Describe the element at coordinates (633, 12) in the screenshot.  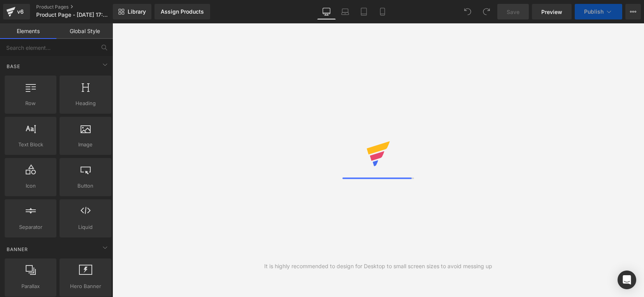
I see `button: More` at that location.